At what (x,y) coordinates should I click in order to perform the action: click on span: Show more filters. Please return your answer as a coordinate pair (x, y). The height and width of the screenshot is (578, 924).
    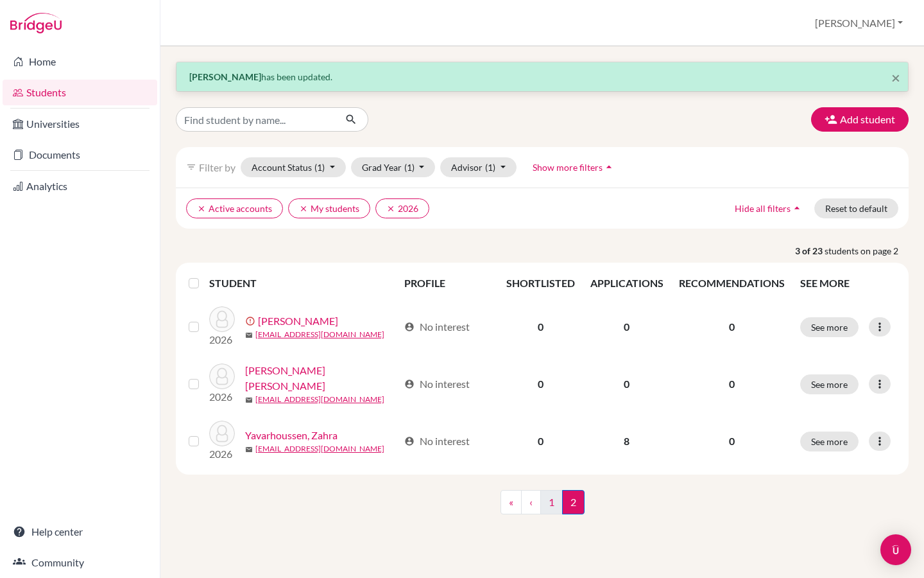
    Looking at the image, I should click on (568, 167).